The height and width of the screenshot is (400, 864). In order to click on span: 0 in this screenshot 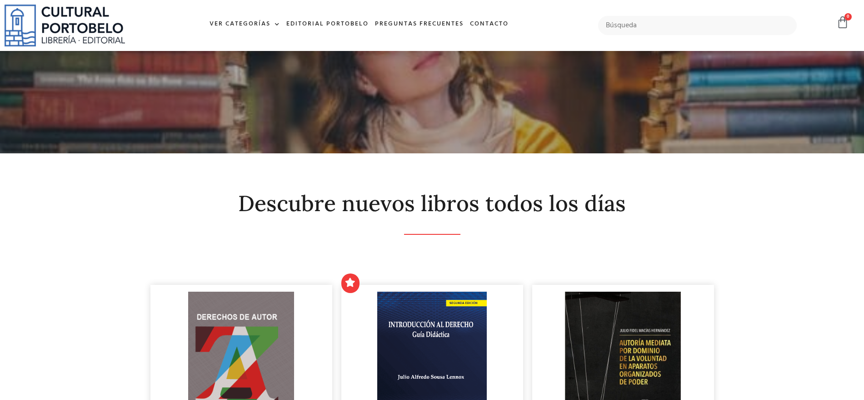, I will do `click(848, 17)`.